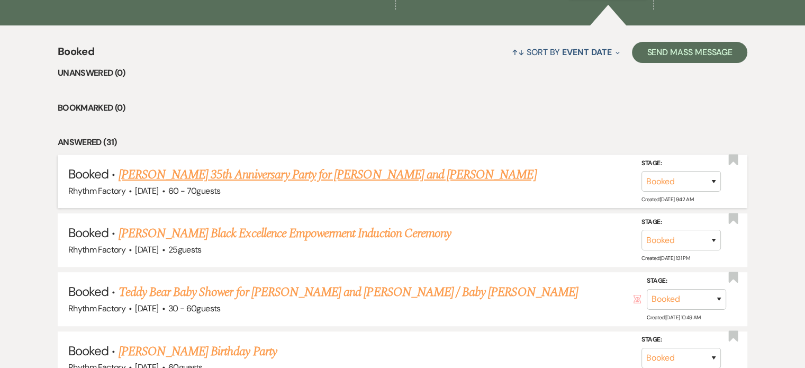 Image resolution: width=805 pixels, height=368 pixels. I want to click on button: Send Mass Message, so click(689, 52).